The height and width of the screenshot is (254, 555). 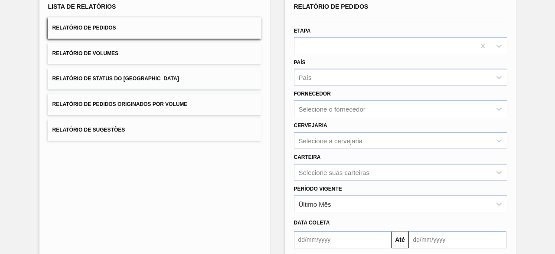 What do you see at coordinates (312, 94) in the screenshot?
I see `label: Fornecedor` at bounding box center [312, 94].